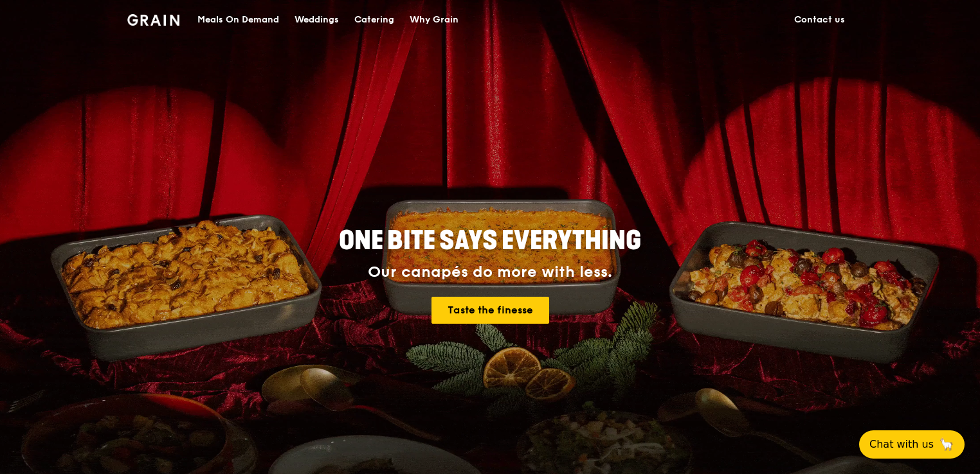 Image resolution: width=980 pixels, height=474 pixels. I want to click on div: Meals On Demand, so click(238, 20).